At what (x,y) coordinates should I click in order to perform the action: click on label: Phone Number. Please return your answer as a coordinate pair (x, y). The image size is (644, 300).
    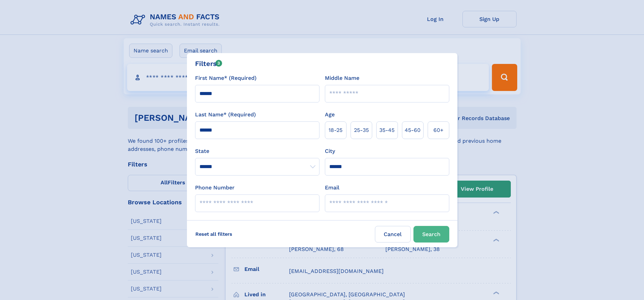
    Looking at the image, I should click on (215, 188).